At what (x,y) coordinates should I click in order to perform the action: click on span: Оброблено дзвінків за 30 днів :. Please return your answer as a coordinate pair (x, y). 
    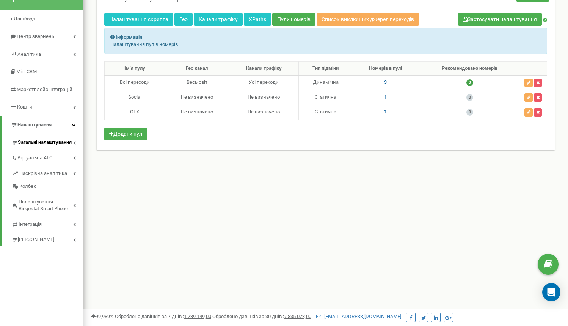
    Looking at the image, I should click on (261, 316).